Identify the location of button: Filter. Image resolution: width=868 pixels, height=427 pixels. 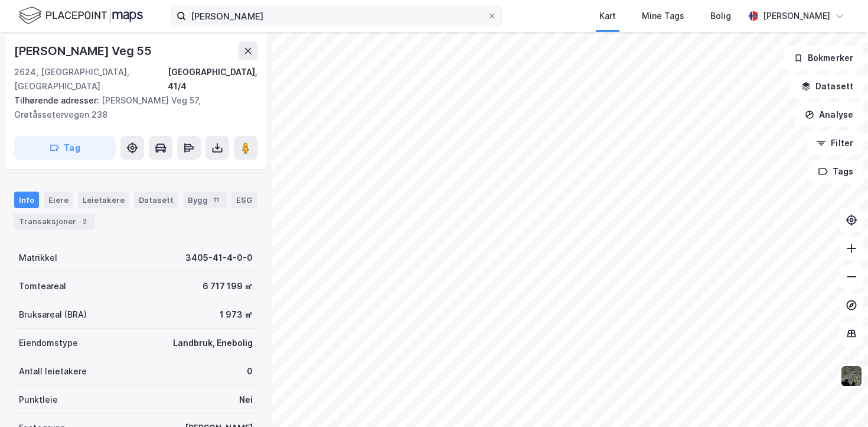
(835, 143).